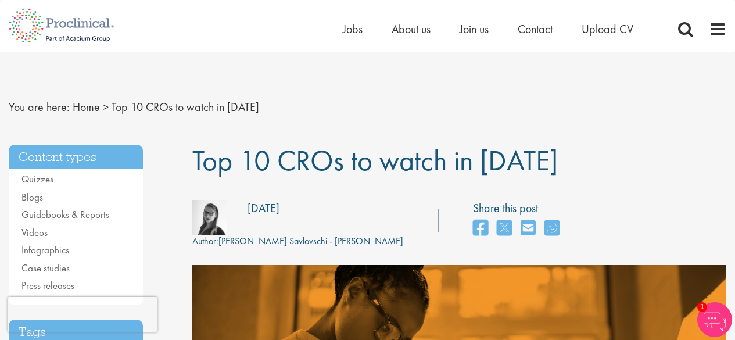  I want to click on a: Quizzes, so click(37, 179).